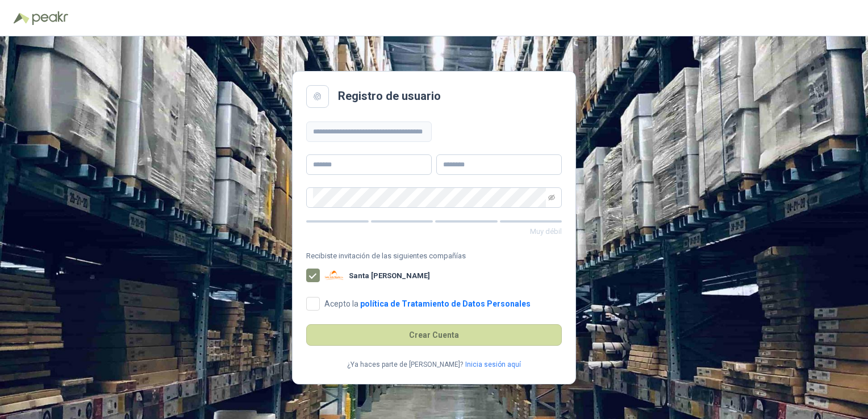 Image resolution: width=868 pixels, height=419 pixels. I want to click on p: Muy débil, so click(434, 231).